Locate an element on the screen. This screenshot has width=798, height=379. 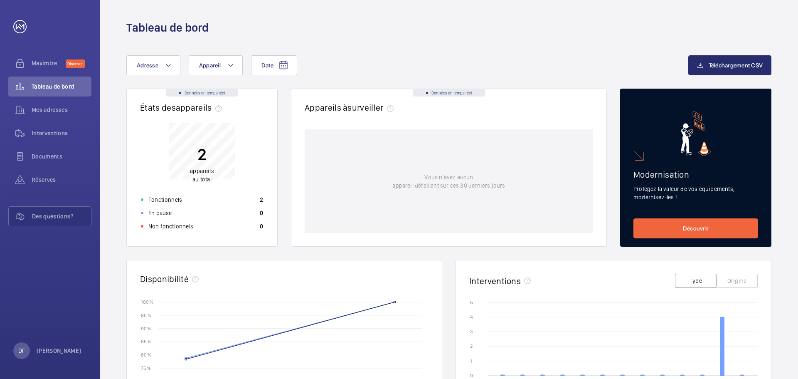
p: Vous n'avez aucun appareil défaillant sur ces 30 derniers jours is located at coordinates (448, 181).